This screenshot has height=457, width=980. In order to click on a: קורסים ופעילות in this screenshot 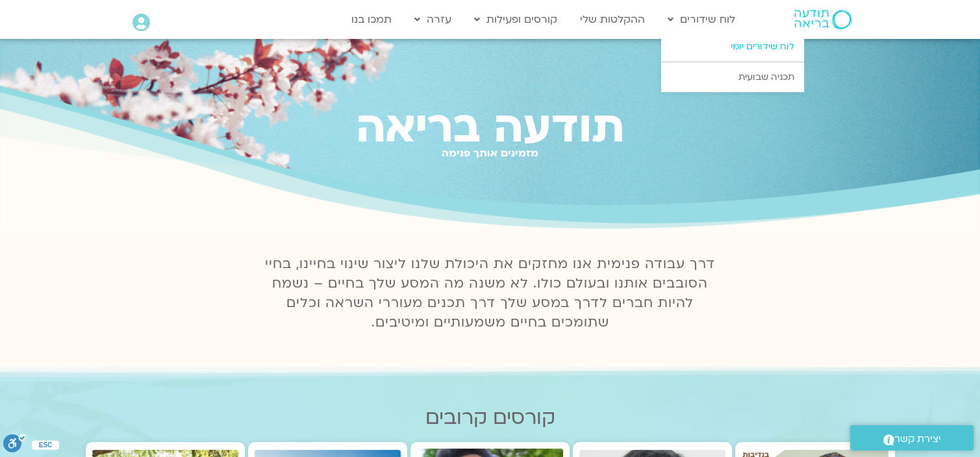, I will do `click(515, 20)`.